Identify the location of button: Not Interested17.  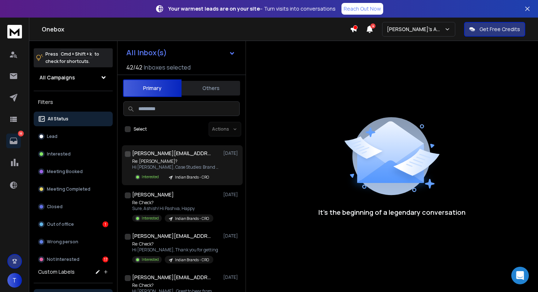
(73, 260).